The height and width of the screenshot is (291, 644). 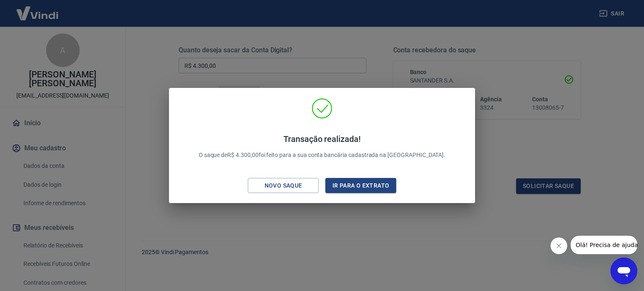 I want to click on div: Novo saque, so click(x=283, y=186).